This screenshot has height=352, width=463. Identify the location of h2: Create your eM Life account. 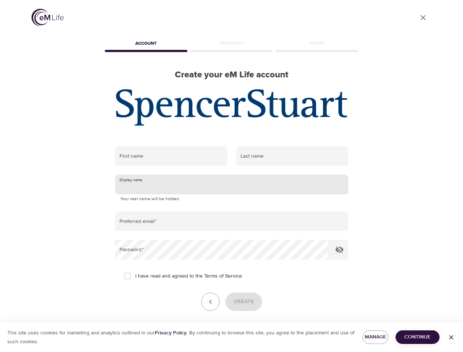
(232, 75).